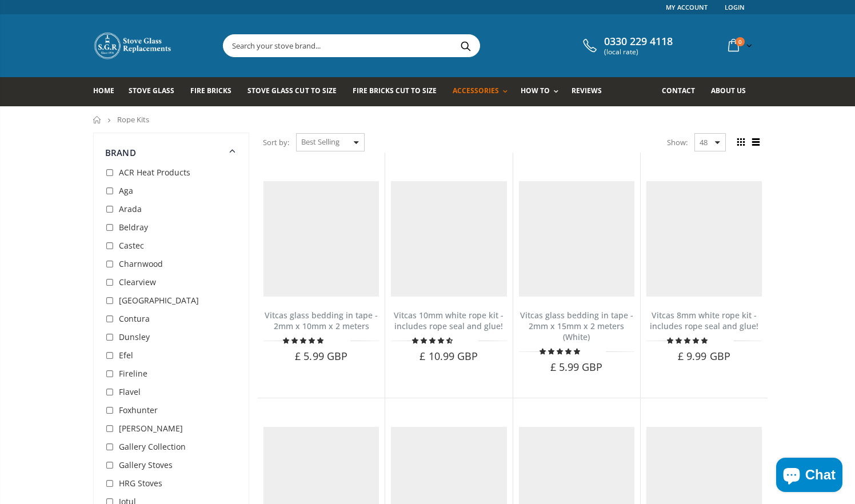 This screenshot has height=504, width=855. What do you see at coordinates (155, 91) in the screenshot?
I see `a: Stove Glass` at bounding box center [155, 91].